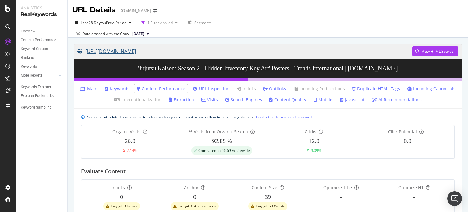 This screenshot has width=468, height=212. Describe the element at coordinates (181, 100) in the screenshot. I see `a: Extraction` at that location.